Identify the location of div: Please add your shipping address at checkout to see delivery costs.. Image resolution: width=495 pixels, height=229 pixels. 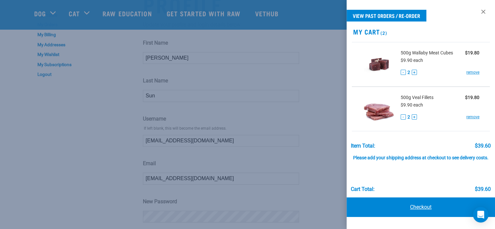
(421, 155).